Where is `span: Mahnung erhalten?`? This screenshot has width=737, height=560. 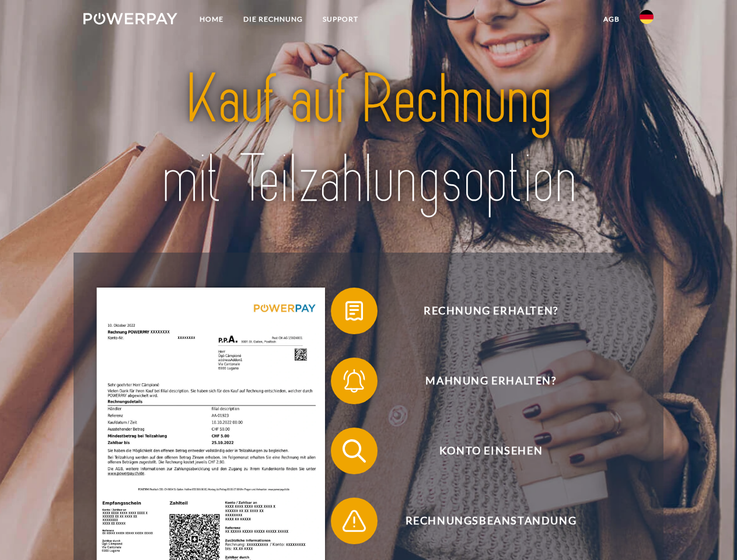 span: Mahnung erhalten? is located at coordinates (491, 381).